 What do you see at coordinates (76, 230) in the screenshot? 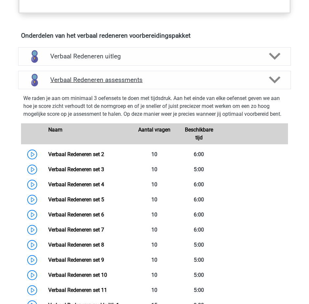
I see `a: Verbaal Redeneren set 7` at bounding box center [76, 230].